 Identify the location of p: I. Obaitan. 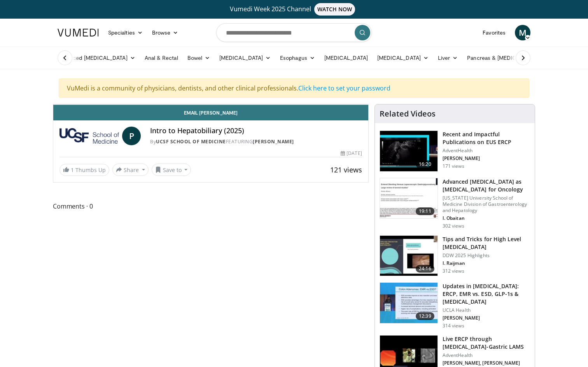
(486, 218).